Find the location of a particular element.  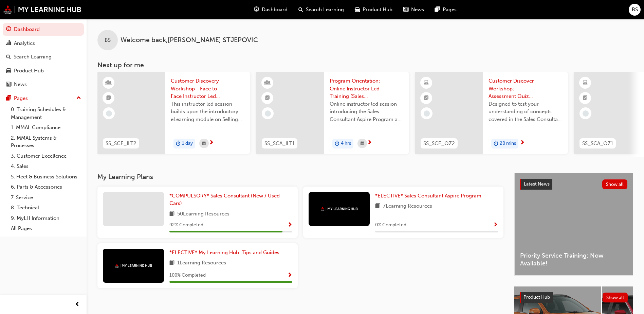

span: News is located at coordinates (417, 10).